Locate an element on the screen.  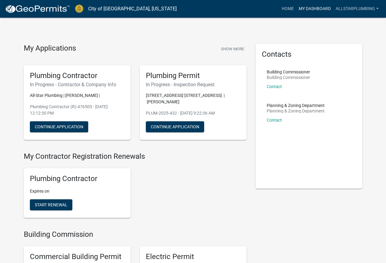
h5: Contacts is located at coordinates (309, 54).